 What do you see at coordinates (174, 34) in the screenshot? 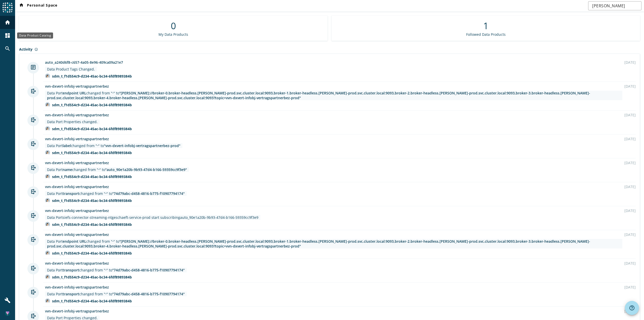
I see `div: My Data Products` at bounding box center [174, 34].